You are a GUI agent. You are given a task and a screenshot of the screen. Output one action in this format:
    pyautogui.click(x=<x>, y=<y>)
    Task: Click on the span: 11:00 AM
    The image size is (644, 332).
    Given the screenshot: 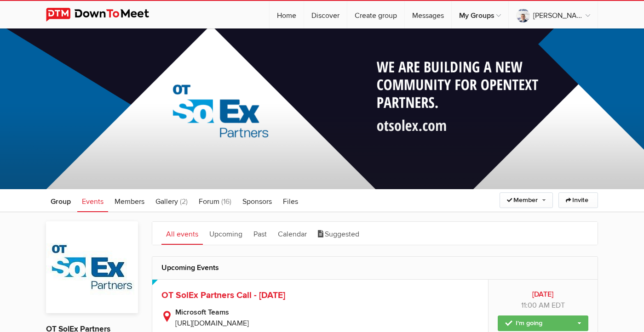 What is the action you would take?
    pyautogui.click(x=535, y=306)
    